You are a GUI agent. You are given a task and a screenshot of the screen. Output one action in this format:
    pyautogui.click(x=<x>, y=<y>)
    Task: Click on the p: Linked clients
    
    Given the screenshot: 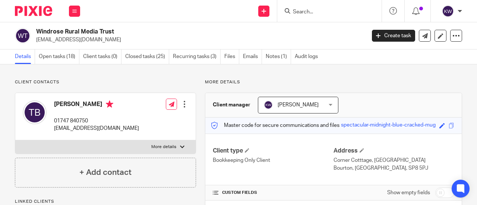 What is the action you would take?
    pyautogui.click(x=105, y=202)
    